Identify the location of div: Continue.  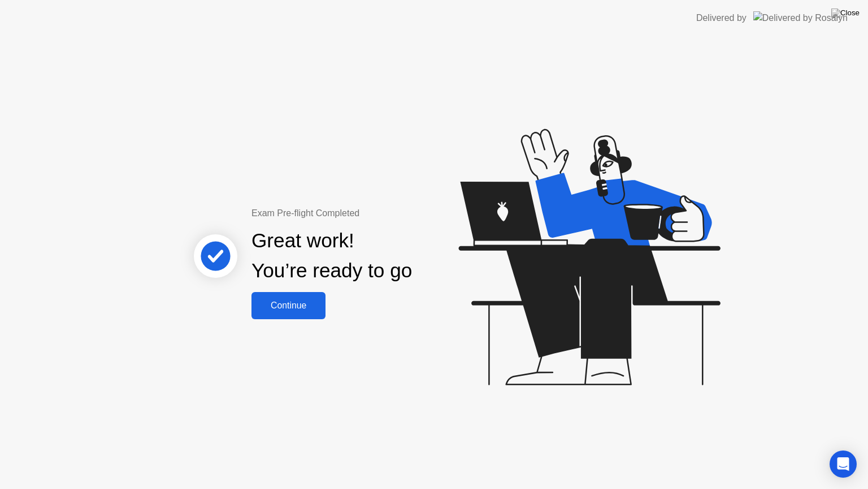
(288, 305).